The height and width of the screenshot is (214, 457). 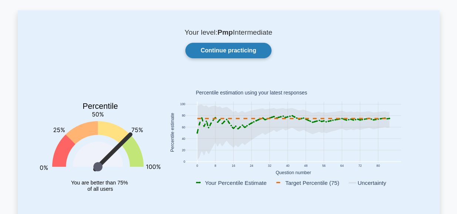 What do you see at coordinates (324, 166) in the screenshot?
I see `text: 56` at bounding box center [324, 166].